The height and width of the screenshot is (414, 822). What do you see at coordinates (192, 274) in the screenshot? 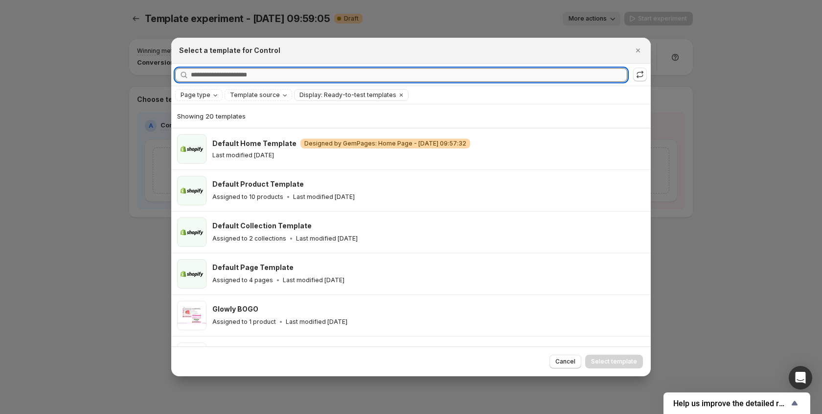
I see `img: Default Page Template` at bounding box center [192, 274].